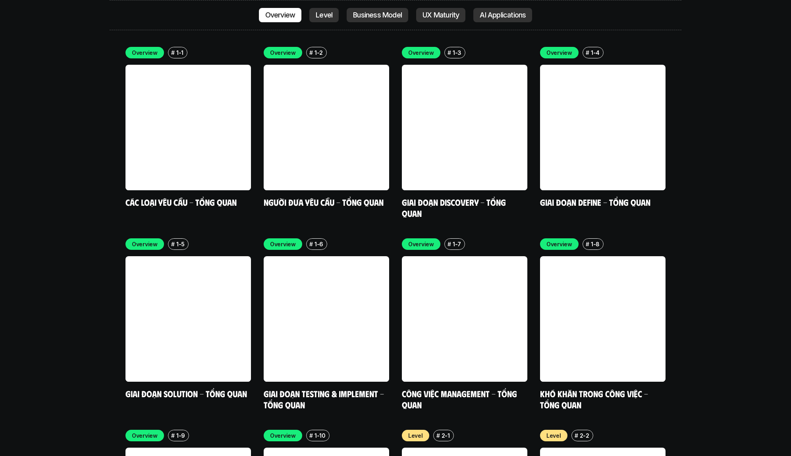 This screenshot has height=456, width=791. What do you see at coordinates (441, 15) in the screenshot?
I see `a: UX Maturity` at bounding box center [441, 15].